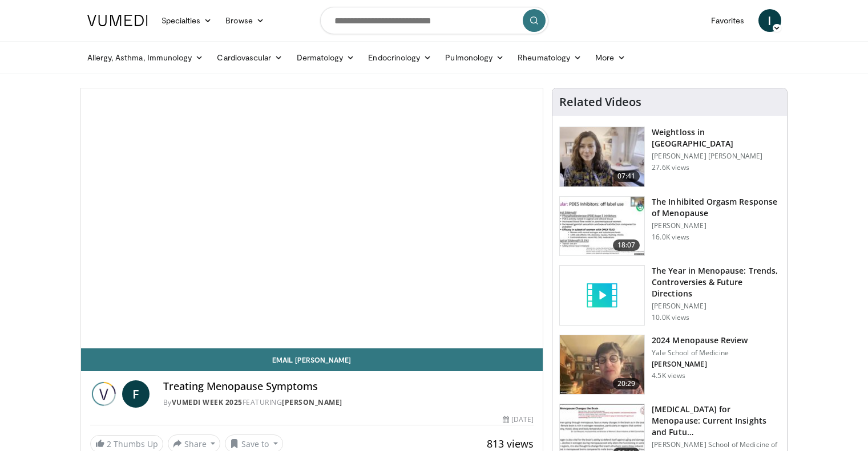  Describe the element at coordinates (104, 394) in the screenshot. I see `img: Vumedi Week 2025` at that location.